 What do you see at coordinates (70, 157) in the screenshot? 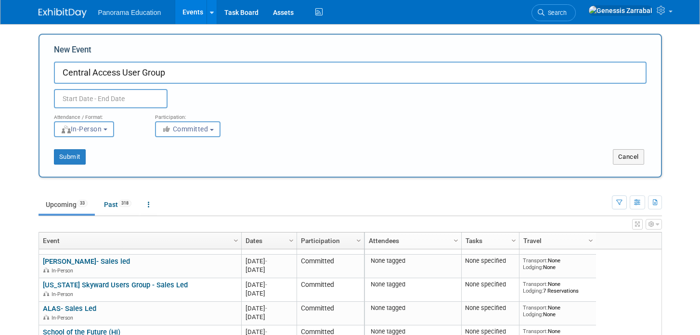
I see `button: Submit` at bounding box center [70, 157].